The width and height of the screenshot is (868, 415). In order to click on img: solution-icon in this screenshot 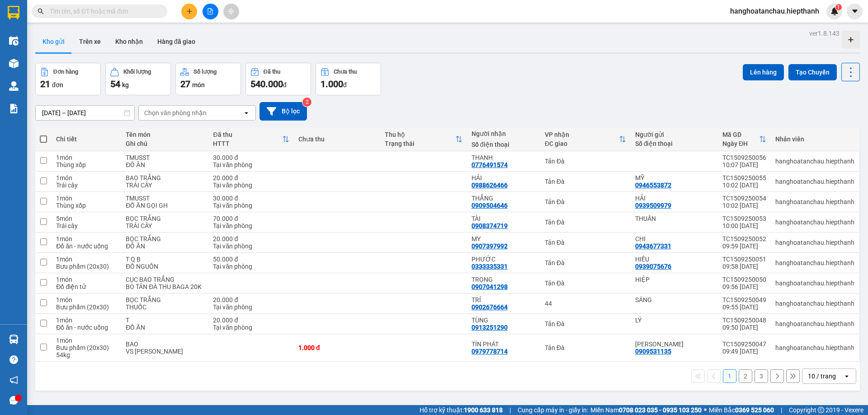, I will do `click(13, 108)`.